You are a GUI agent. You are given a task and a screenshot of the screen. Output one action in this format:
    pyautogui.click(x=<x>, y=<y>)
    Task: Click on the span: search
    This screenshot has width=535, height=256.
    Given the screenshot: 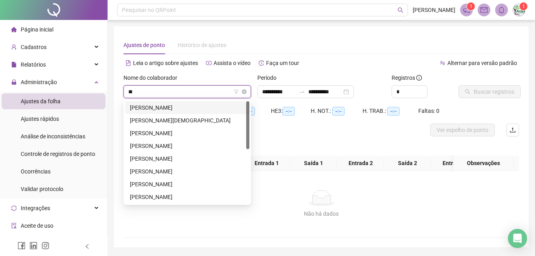 What is the action you would take?
    pyautogui.click(x=401, y=10)
    